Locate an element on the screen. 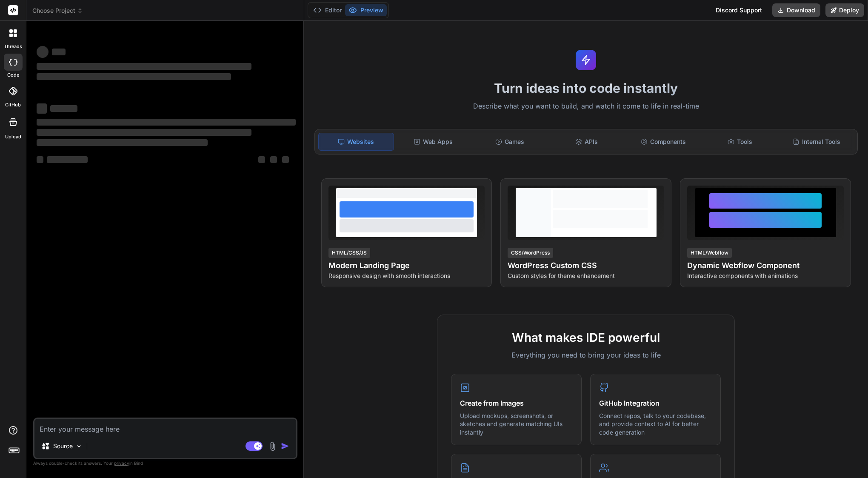 The width and height of the screenshot is (868, 478). p: Describe what you want to build, and watch it come to life in real-time is located at coordinates (586, 106).